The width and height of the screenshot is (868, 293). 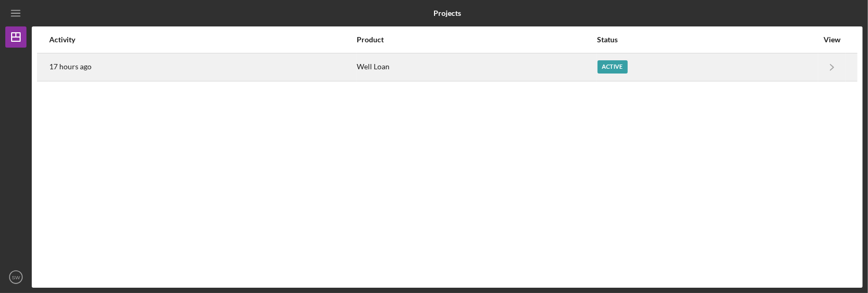 What do you see at coordinates (477, 67) in the screenshot?
I see `div: Well Loan` at bounding box center [477, 67].